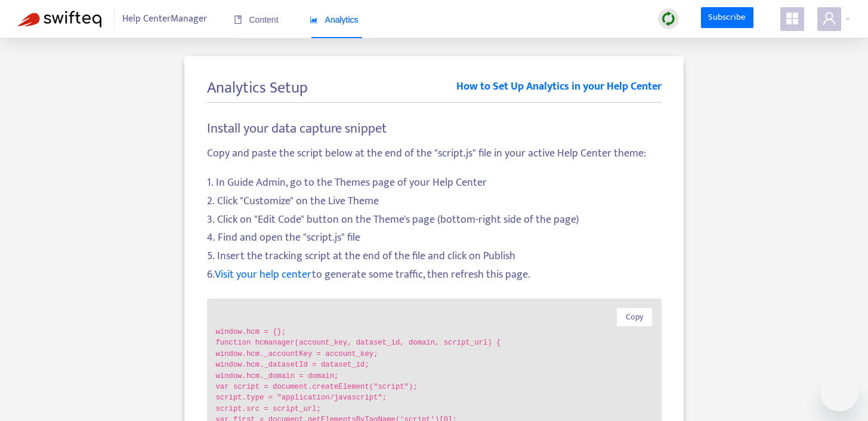 Image resolution: width=868 pixels, height=421 pixels. I want to click on span: 1. In Guide Admin, go to the Themes page of your Help Center, so click(434, 182).